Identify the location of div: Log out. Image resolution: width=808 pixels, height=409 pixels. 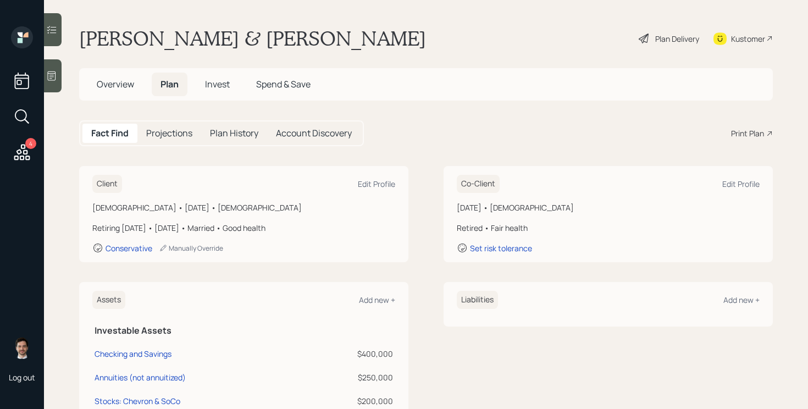
(22, 377).